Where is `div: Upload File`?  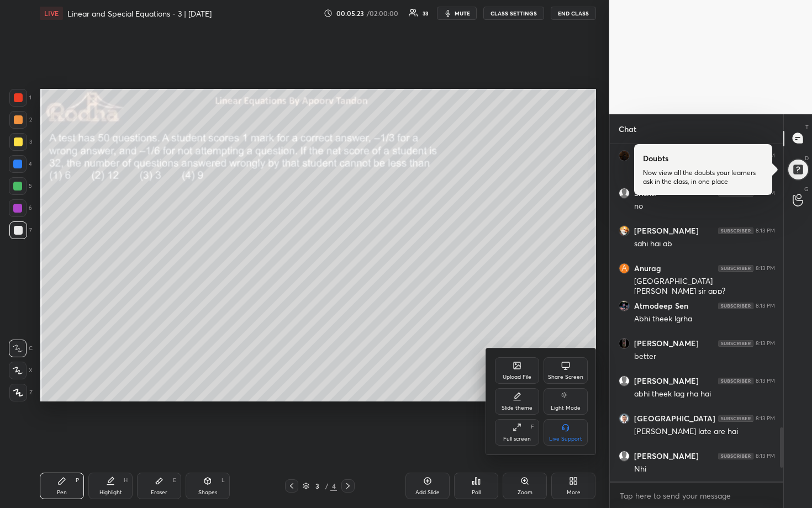 div: Upload File is located at coordinates (517, 377).